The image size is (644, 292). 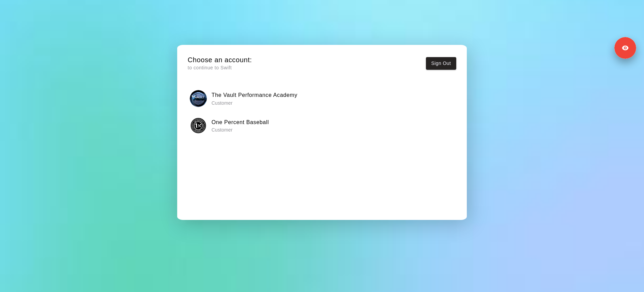 I want to click on h6: One Percent Baseball, so click(x=240, y=122).